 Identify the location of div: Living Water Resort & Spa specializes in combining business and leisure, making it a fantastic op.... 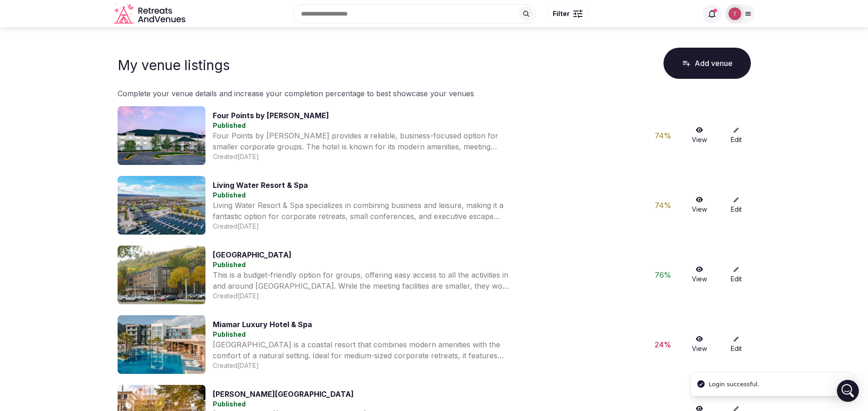
(362, 211).